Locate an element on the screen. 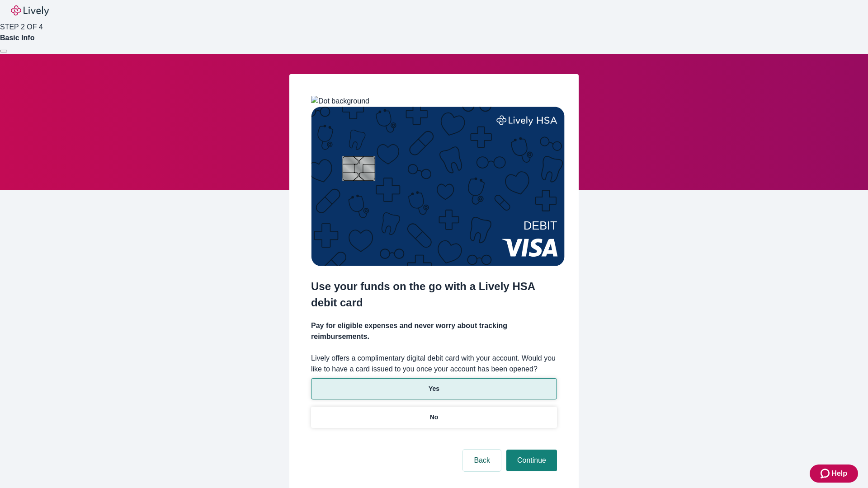 This screenshot has height=488, width=868. h2: Use your funds on the go with a Lively HSA debit card is located at coordinates (434, 295).